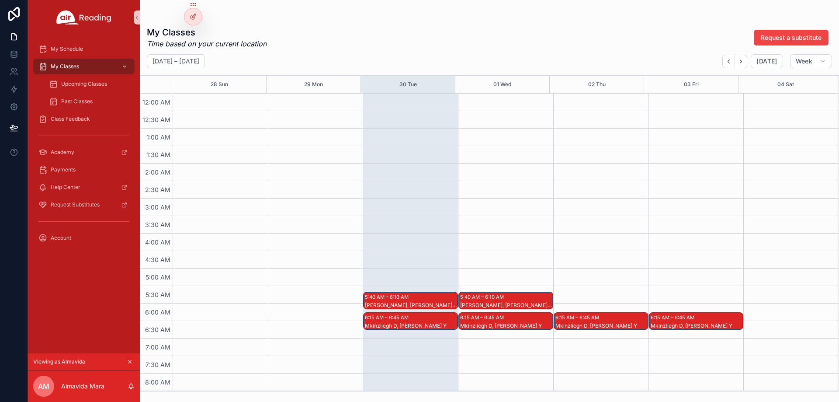 The height and width of the screenshot is (402, 839). I want to click on span: 2:30 AM, so click(158, 189).